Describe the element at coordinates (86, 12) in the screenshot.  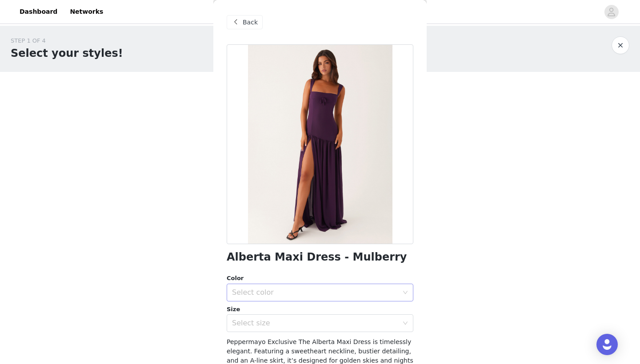
I see `a: Networks` at that location.